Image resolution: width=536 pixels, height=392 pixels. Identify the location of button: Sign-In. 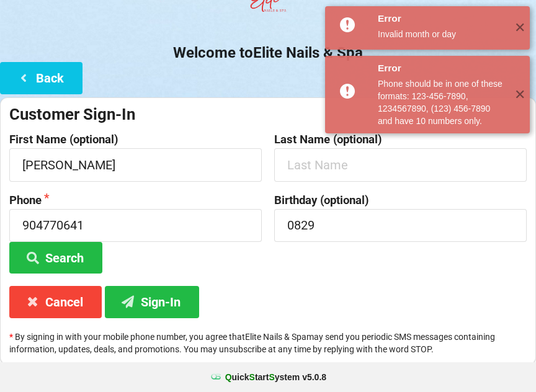
(152, 301).